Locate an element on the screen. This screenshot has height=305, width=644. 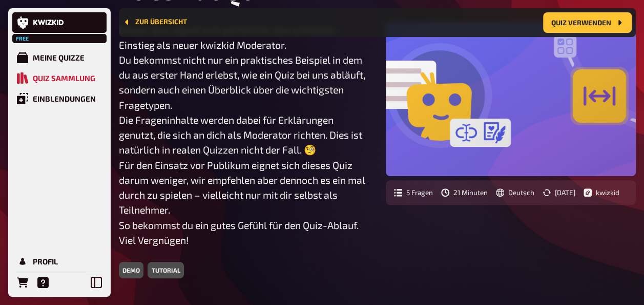
a: Hilfe is located at coordinates (43, 282).